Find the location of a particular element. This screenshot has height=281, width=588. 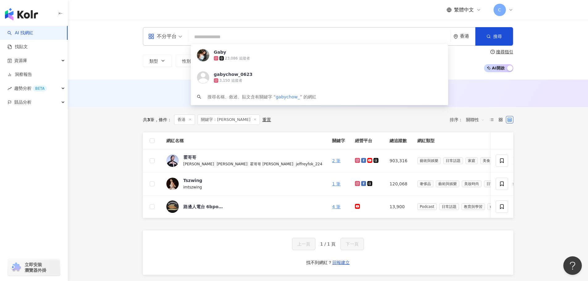

span: 競品分析 is located at coordinates (23, 102).